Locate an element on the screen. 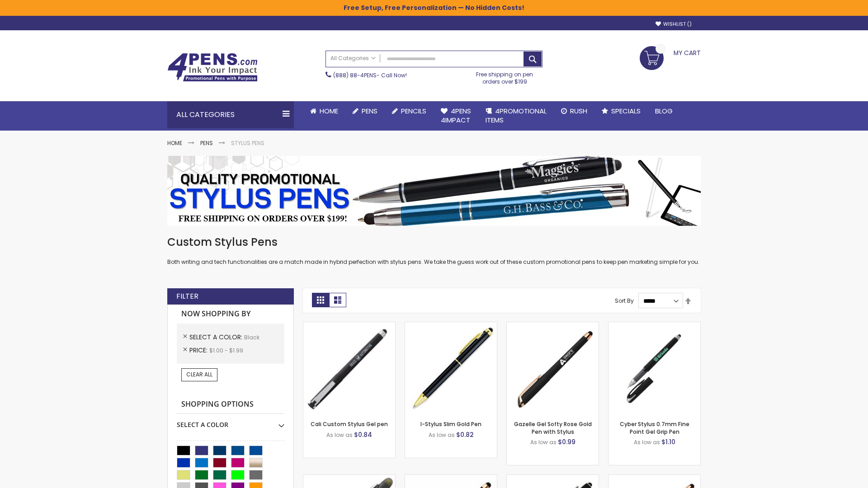  h1: Custom Stylus Pens is located at coordinates (434, 242).